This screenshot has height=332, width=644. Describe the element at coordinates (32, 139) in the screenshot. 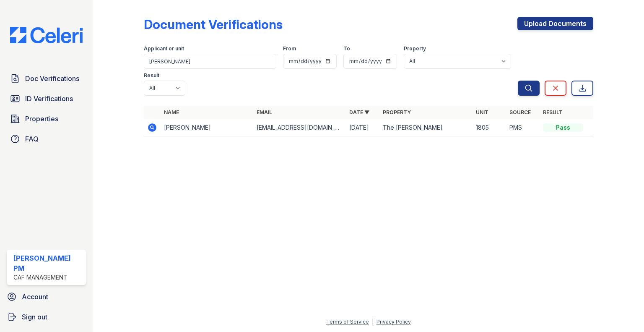

I see `span: FAQ` at that location.